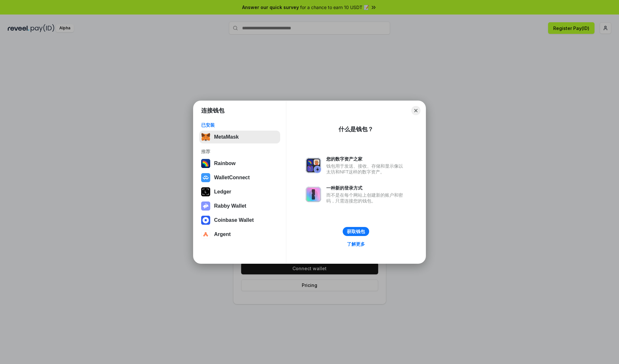  Describe the element at coordinates (240, 125) in the screenshot. I see `div: 已安装` at that location.